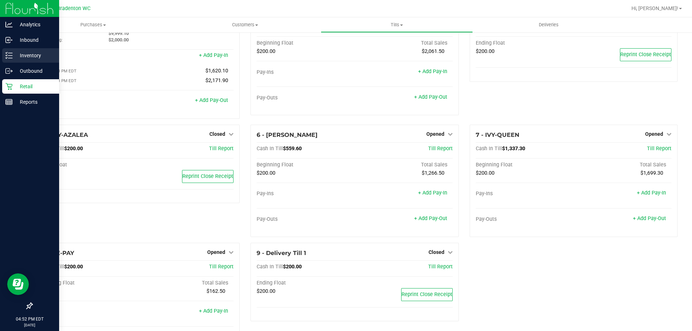 This screenshot has height=331, width=692. Describe the element at coordinates (34, 87) in the screenshot. I see `p: Retail` at that location.